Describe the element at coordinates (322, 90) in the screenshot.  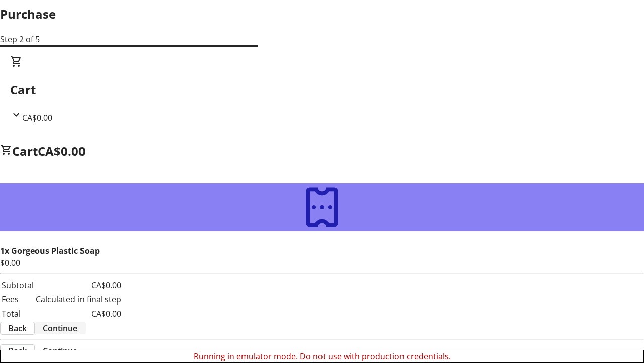
I see `h2: Cart` at that location.